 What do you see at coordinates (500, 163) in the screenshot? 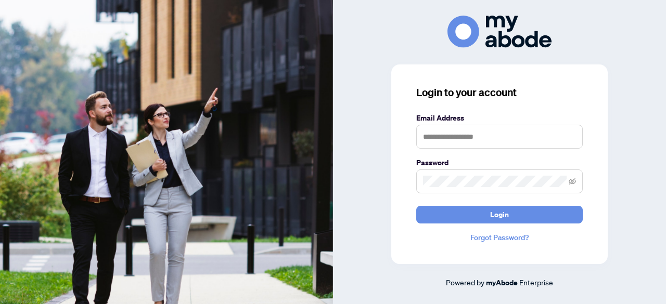
I see `label: Password` at bounding box center [500, 163].